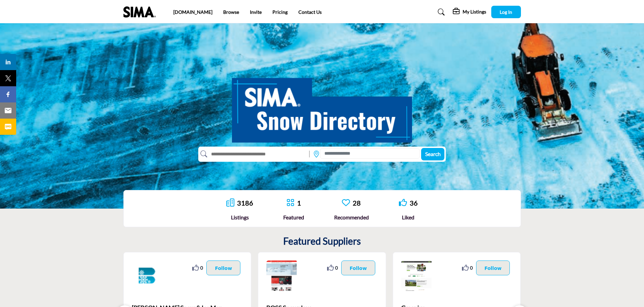 This screenshot has width=644, height=307. Describe the element at coordinates (408, 218) in the screenshot. I see `div: Liked` at that location.